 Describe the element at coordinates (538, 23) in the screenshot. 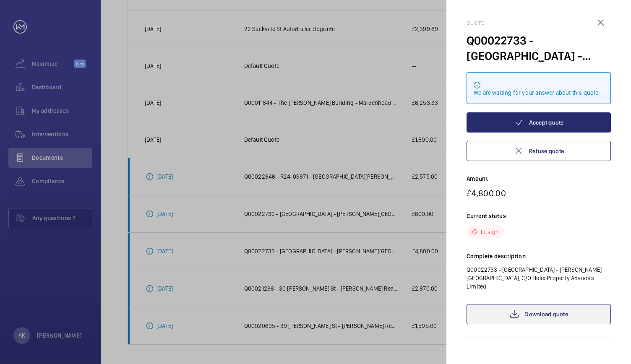

I see `h2: Quote` at that location.